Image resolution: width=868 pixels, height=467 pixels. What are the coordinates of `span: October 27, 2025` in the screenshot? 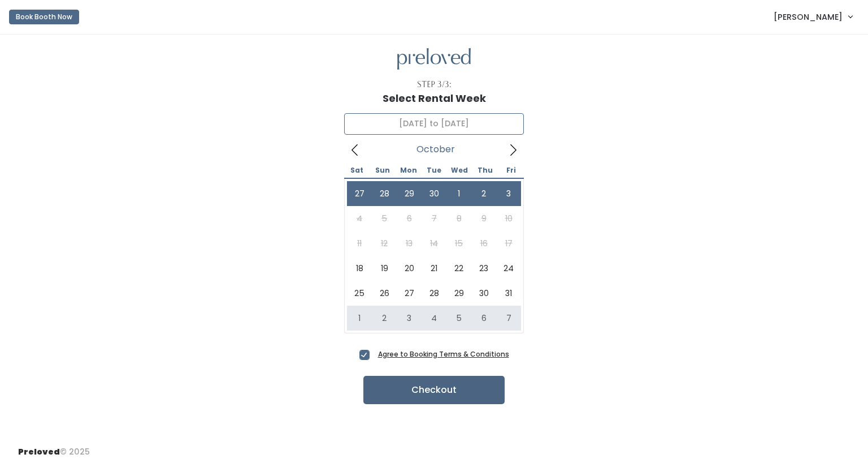 It's located at (410, 293).